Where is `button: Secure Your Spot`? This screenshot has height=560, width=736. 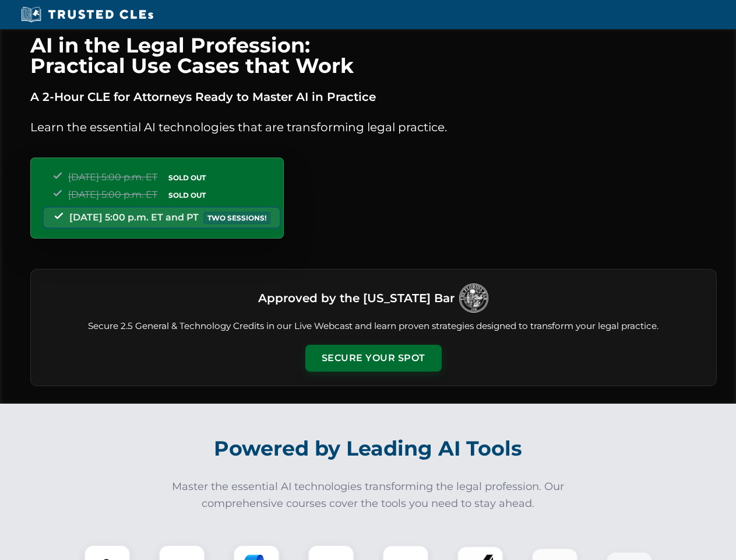
button: Secure Your Spot is located at coordinates (373, 358).